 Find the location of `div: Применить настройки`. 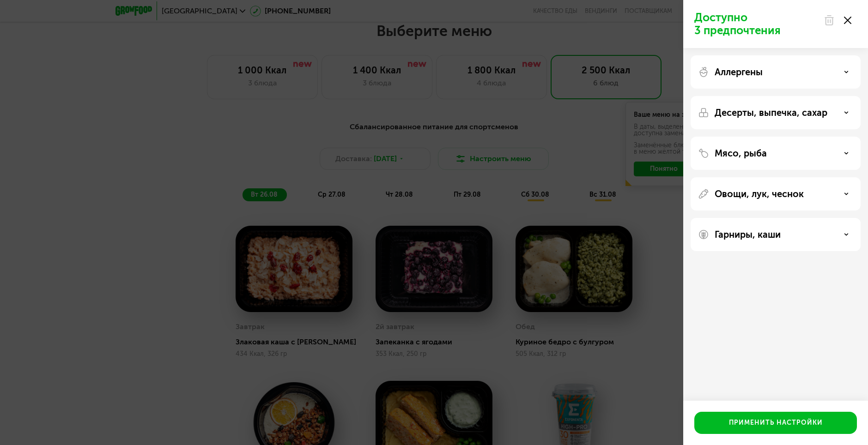

div: Применить настройки is located at coordinates (775, 423).